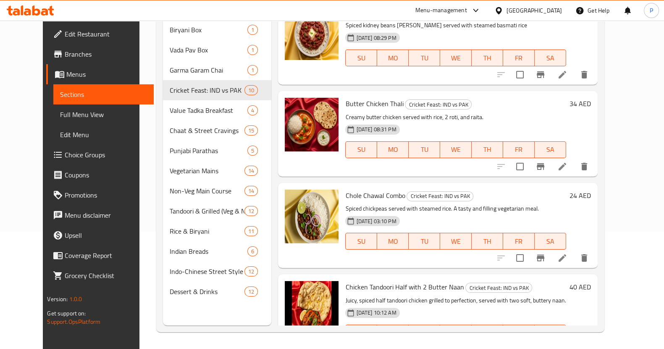 Image resolution: width=664 pixels, height=349 pixels. Describe the element at coordinates (217, 151) in the screenshot. I see `div: Punjabi Parathas5` at that location.